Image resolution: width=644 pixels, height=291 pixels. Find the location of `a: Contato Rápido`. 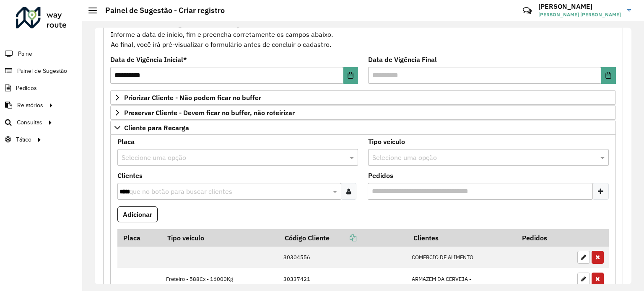

a: Contato Rápido is located at coordinates (527, 11).